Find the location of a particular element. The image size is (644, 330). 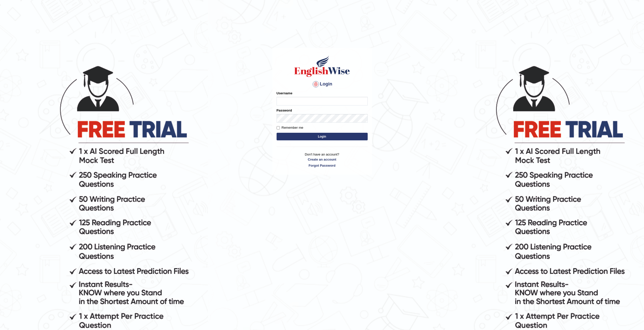

h4: Login is located at coordinates (322, 84).